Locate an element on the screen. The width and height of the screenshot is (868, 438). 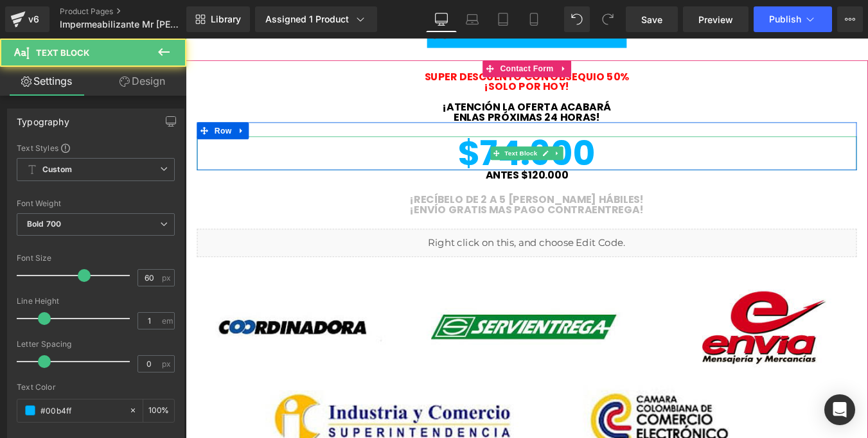
div: Letter Spacing is located at coordinates (96, 345).